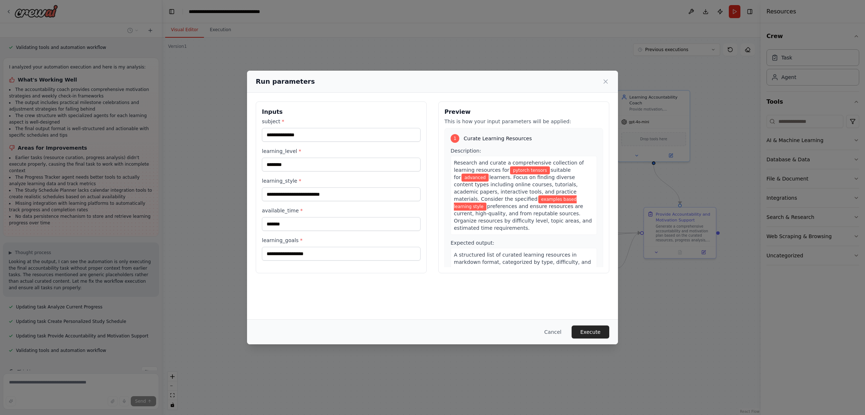 The height and width of the screenshot is (415, 865). Describe the element at coordinates (341, 121) in the screenshot. I see `label: subject` at that location.